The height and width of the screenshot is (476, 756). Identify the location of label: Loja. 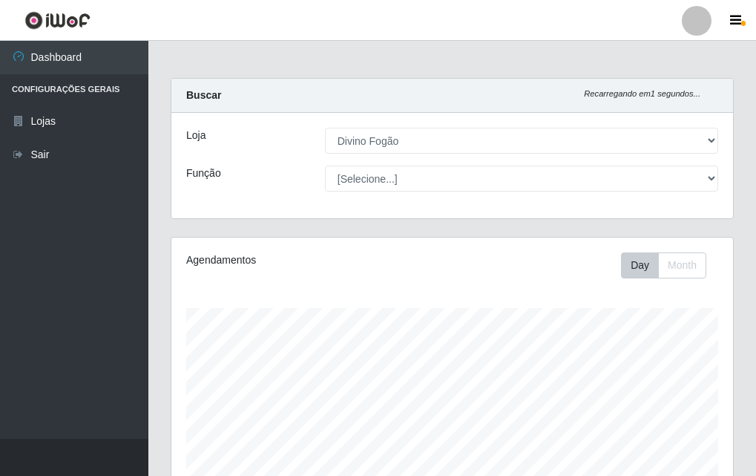
(196, 135).